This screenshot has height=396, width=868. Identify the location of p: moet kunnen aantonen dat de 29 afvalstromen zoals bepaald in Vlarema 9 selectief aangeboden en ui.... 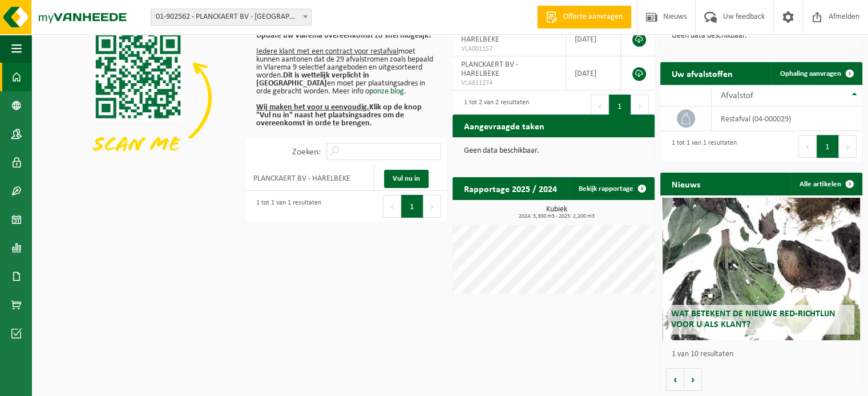
(346, 80).